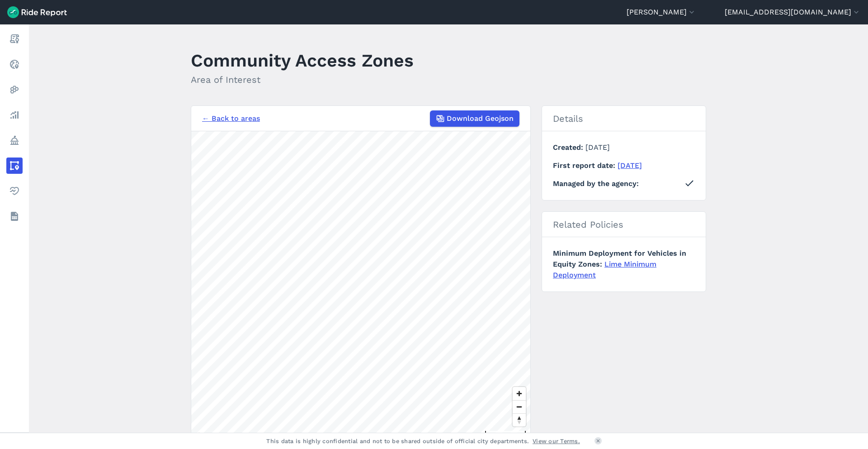  What do you see at coordinates (302, 80) in the screenshot?
I see `h2: Area of Interest` at bounding box center [302, 80].